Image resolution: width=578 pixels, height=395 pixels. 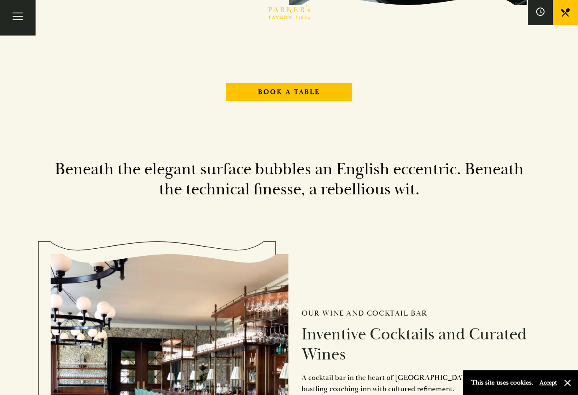 What do you see at coordinates (567, 383) in the screenshot?
I see `button: Close and accept` at bounding box center [567, 383].